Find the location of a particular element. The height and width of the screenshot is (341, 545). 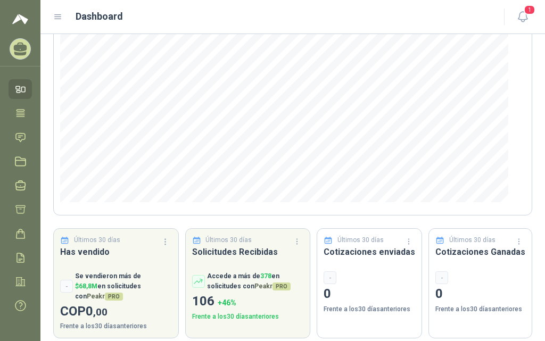

span: 378 is located at coordinates (266, 276).